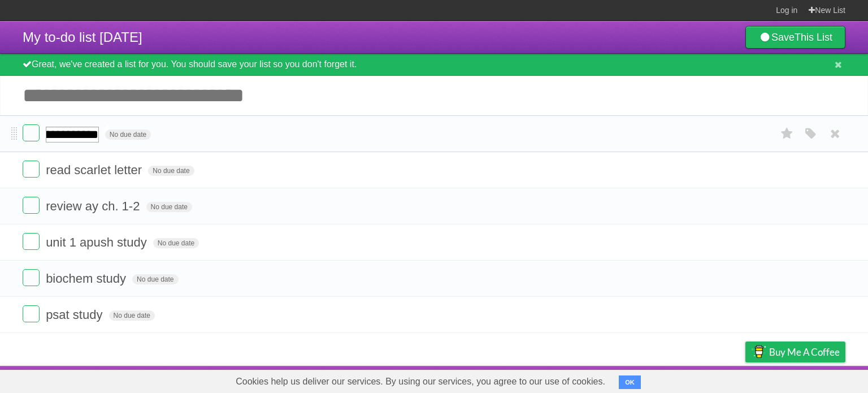 This screenshot has width=868, height=393. What do you see at coordinates (758, 352) in the screenshot?
I see `img: Buy me a coffee` at bounding box center [758, 352].